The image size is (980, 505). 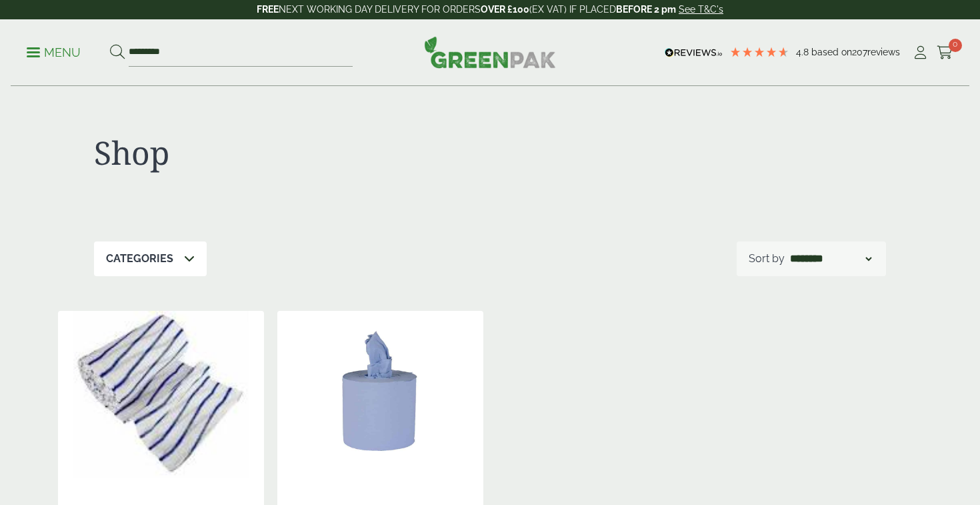 I want to click on p: Categories, so click(x=139, y=259).